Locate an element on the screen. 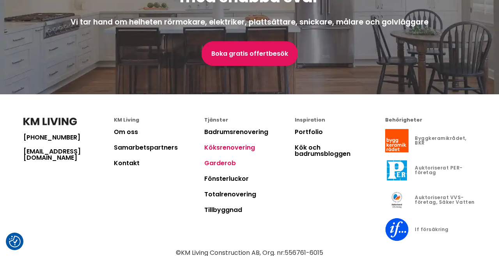 The height and width of the screenshot is (256, 499). div: KM Living is located at coordinates (159, 120).